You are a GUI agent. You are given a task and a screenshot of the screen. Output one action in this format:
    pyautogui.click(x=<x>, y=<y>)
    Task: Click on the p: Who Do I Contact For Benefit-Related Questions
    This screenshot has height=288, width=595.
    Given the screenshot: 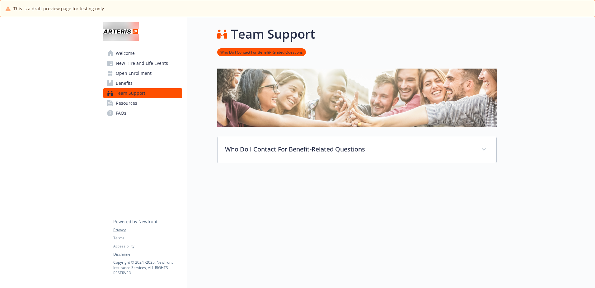 What is the action you would take?
    pyautogui.click(x=350, y=149)
    